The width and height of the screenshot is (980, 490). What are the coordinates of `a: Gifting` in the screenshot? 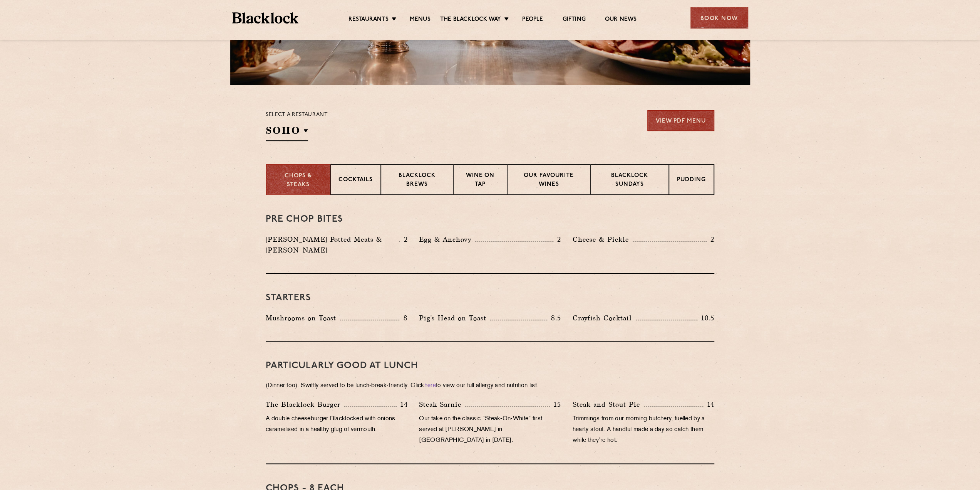 It's located at (574, 20).